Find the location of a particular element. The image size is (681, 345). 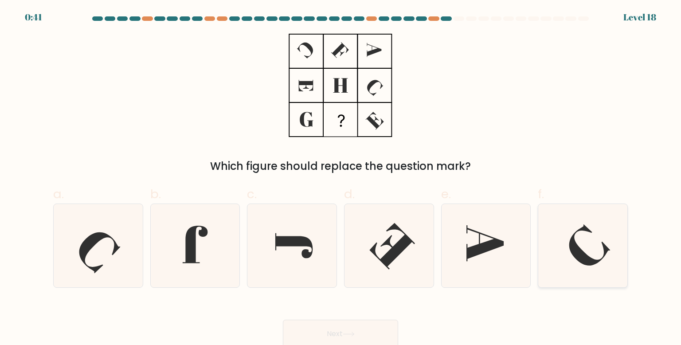

span: d. is located at coordinates (350, 194).